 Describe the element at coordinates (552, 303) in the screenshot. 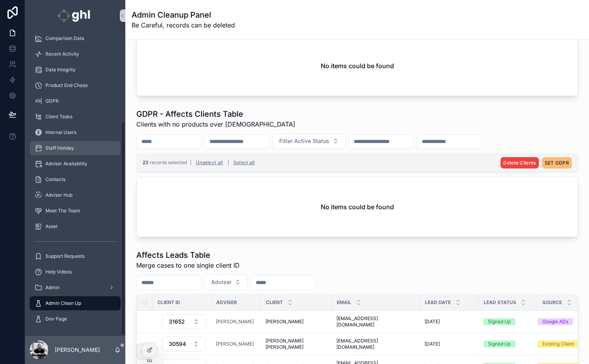

I see `span: Source` at that location.